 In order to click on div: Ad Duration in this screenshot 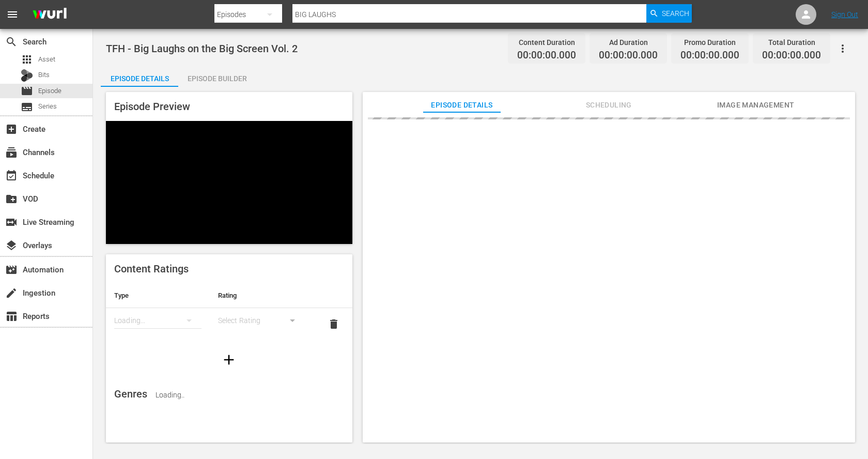, I will do `click(628, 42)`.